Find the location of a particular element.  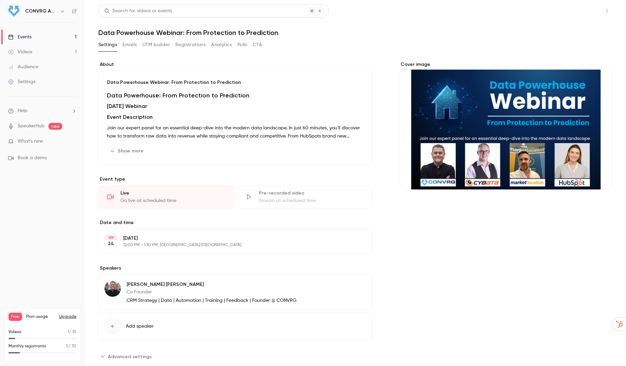

button: UTM builder is located at coordinates (156, 45).